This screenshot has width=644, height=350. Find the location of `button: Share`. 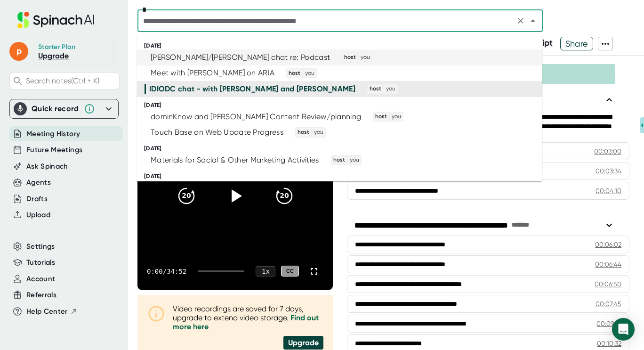

button: Share is located at coordinates (577, 43).